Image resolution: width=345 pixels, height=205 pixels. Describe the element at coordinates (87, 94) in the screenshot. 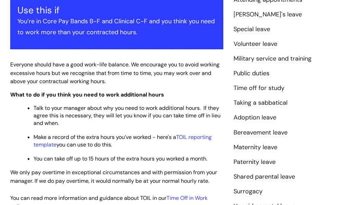

I see `span: What to do if you think you need to work additional hours` at that location.